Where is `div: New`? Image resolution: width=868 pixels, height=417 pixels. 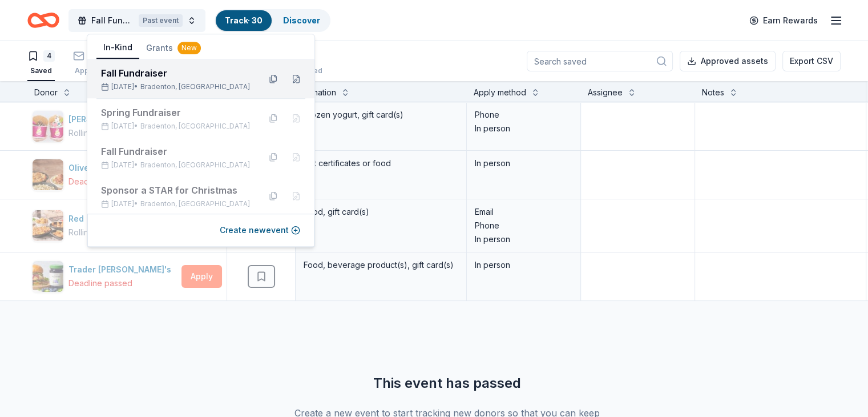
div: New is located at coordinates (189, 48).